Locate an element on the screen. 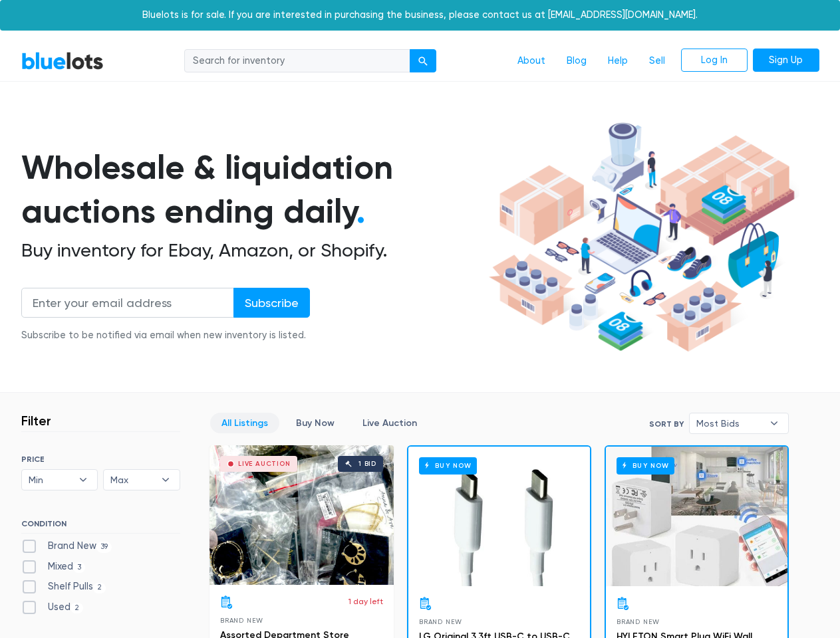 The width and height of the screenshot is (840, 638). a: All Listings is located at coordinates (244, 422).